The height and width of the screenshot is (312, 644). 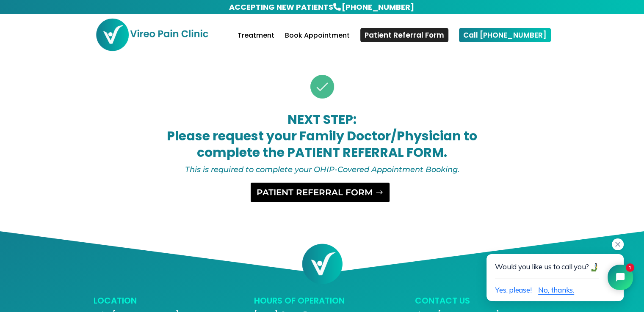 I want to click on strong: NEXT STEP:, so click(x=322, y=119).